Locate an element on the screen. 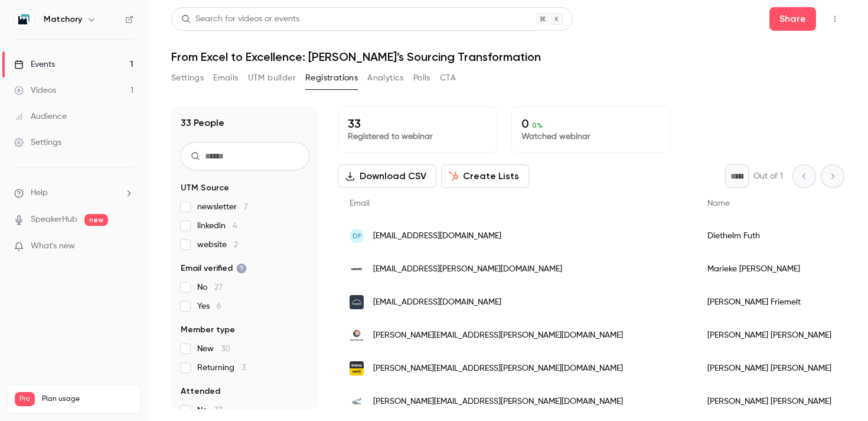  div: Settings is located at coordinates (38, 143).